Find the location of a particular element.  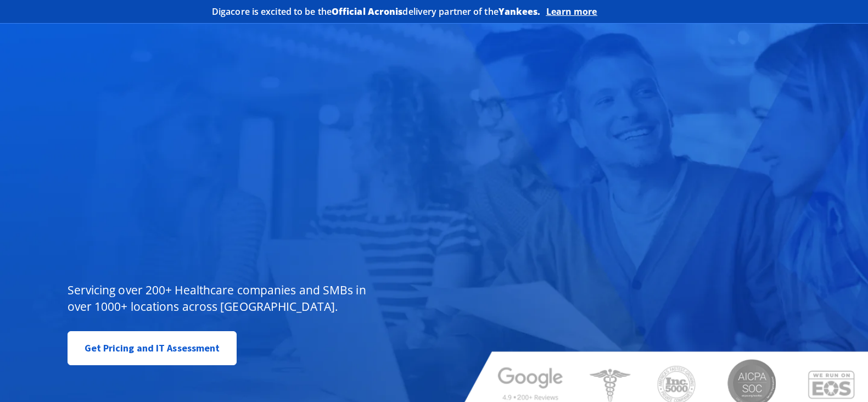

h2: Digacore is excited to be the delivery partner of the is located at coordinates (376, 12).